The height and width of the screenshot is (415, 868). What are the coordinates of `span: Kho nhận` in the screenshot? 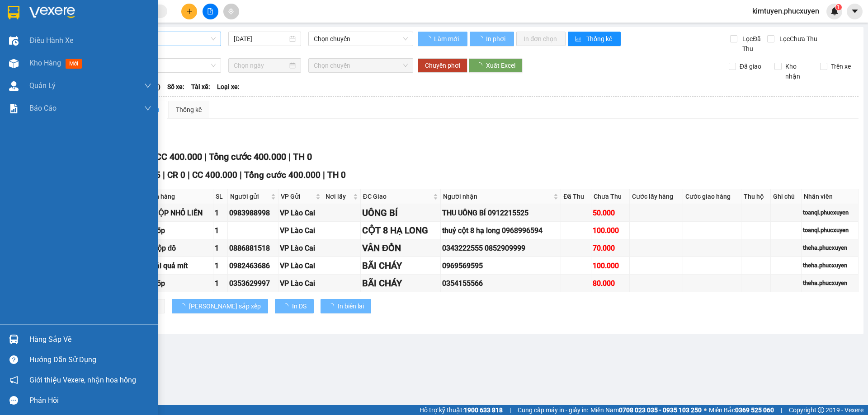 It's located at (797, 72).